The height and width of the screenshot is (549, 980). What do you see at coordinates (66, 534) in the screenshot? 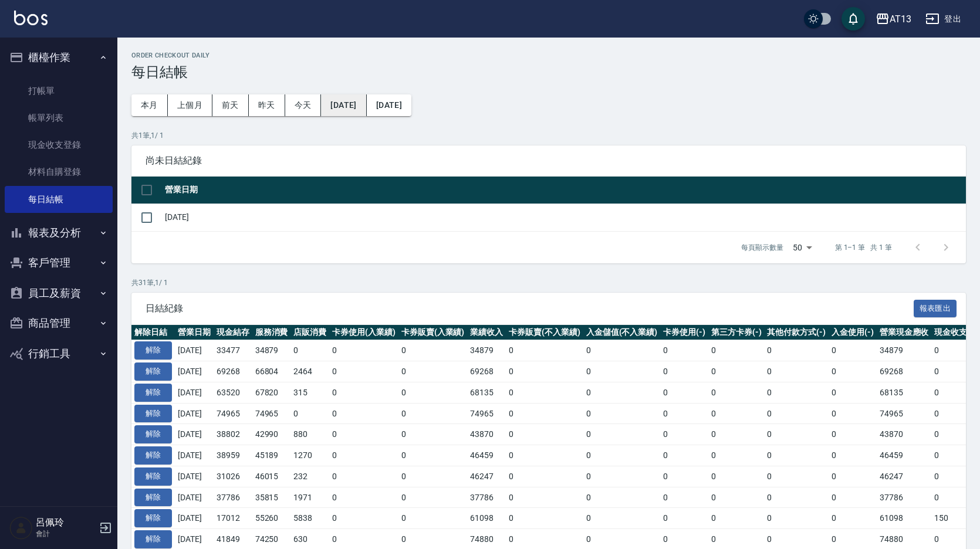
I see `p: 會計` at bounding box center [66, 534].